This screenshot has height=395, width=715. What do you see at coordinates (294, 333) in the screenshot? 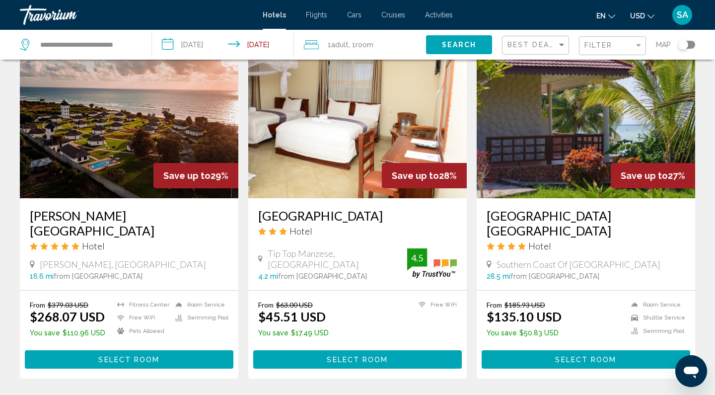
I see `p: $17.49 USD` at bounding box center [294, 333].